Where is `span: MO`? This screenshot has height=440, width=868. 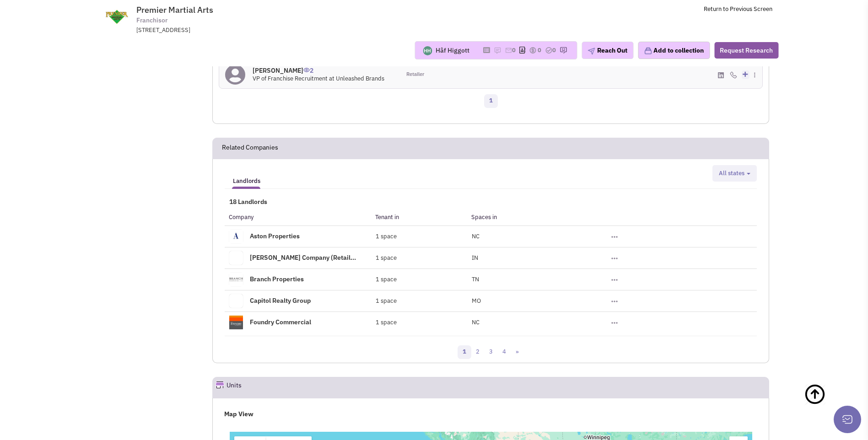 span: MO is located at coordinates (477, 301).